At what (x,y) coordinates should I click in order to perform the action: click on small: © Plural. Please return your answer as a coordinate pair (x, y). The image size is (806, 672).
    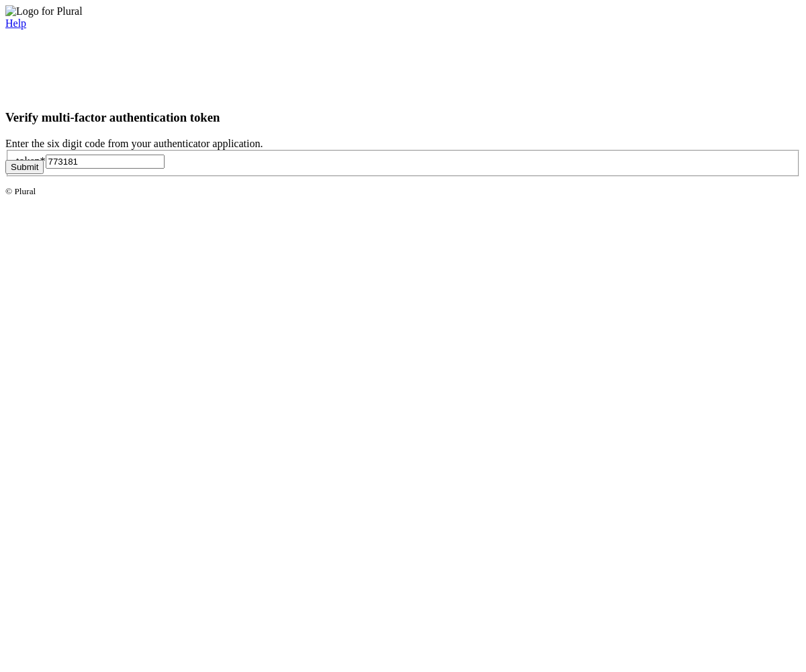
    Looking at the image, I should click on (20, 191).